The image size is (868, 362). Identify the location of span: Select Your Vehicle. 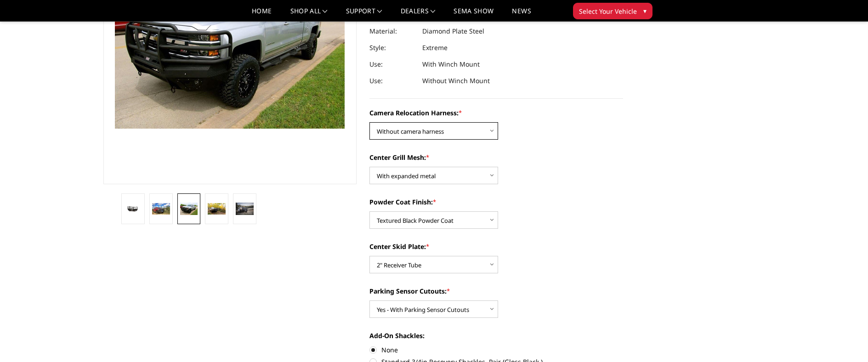
(608, 11).